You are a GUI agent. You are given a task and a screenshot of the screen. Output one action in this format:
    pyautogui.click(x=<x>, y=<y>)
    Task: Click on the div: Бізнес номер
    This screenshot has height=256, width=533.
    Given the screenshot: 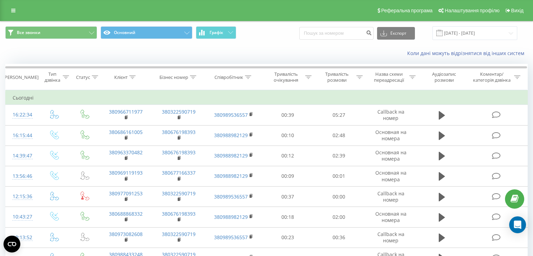 What is the action you would take?
    pyautogui.click(x=174, y=77)
    